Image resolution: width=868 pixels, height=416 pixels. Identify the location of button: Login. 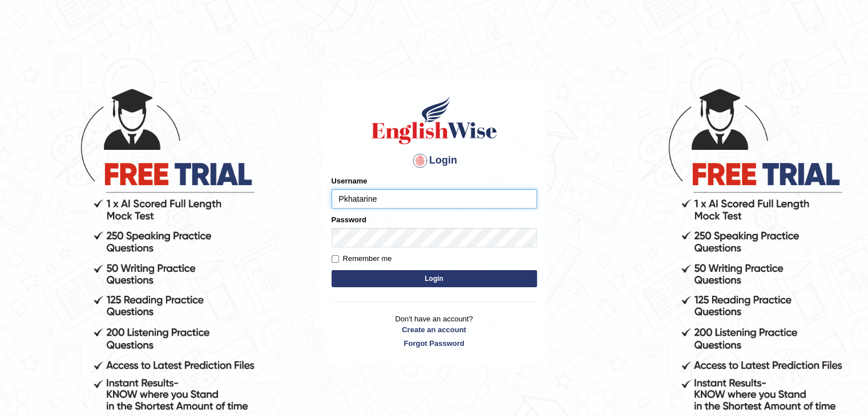
(434, 279).